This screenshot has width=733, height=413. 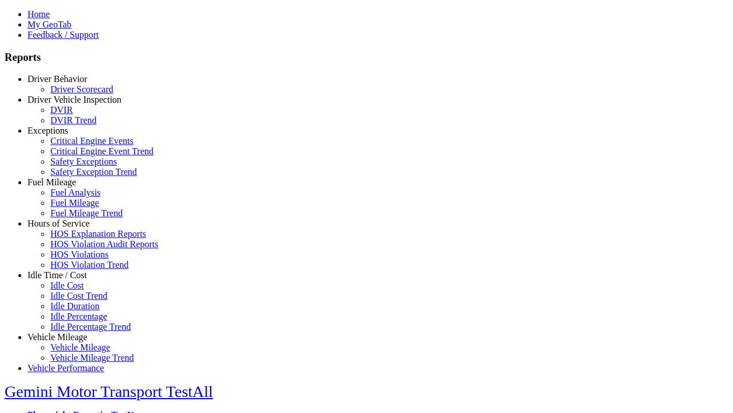 I want to click on a: Hours of Service, so click(x=58, y=223).